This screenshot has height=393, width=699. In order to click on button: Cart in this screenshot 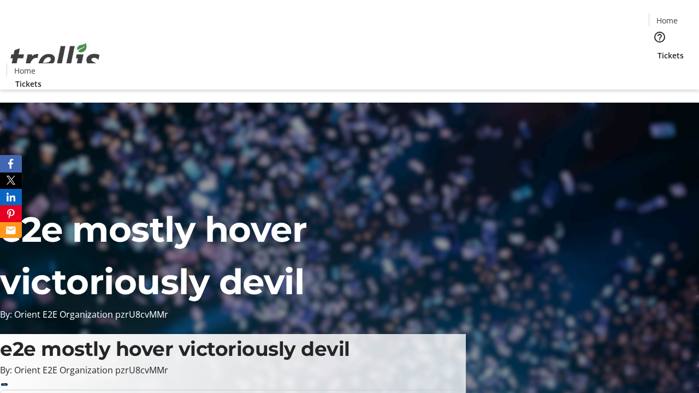, I will do `click(659, 72)`.